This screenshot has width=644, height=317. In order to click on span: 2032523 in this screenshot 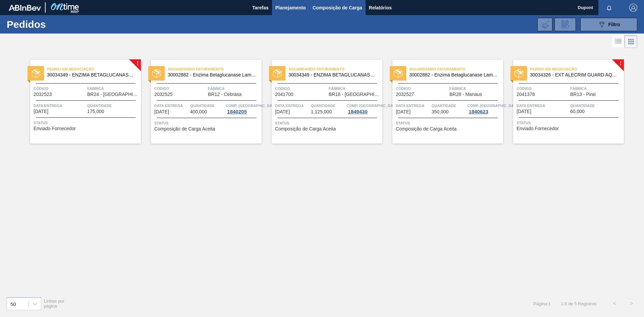, I will do `click(43, 94)`.